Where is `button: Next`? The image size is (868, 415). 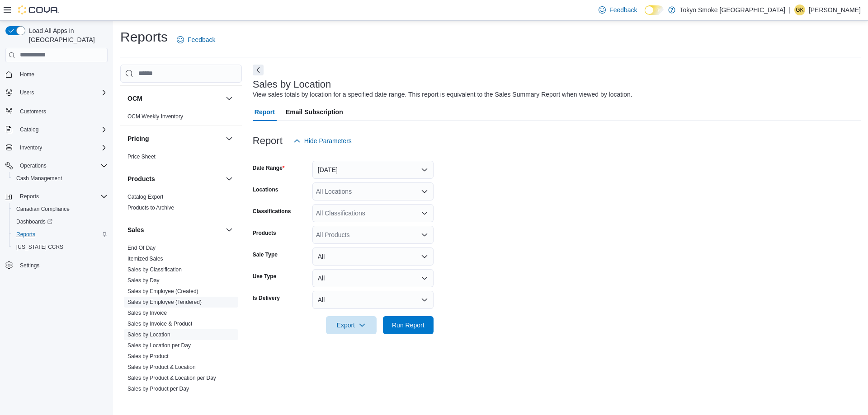 button: Next is located at coordinates (258, 70).